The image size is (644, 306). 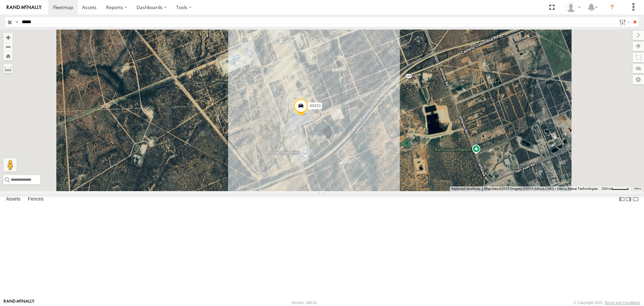 What do you see at coordinates (622, 199) in the screenshot?
I see `label: Dock Summary Table to the Left` at bounding box center [622, 199].